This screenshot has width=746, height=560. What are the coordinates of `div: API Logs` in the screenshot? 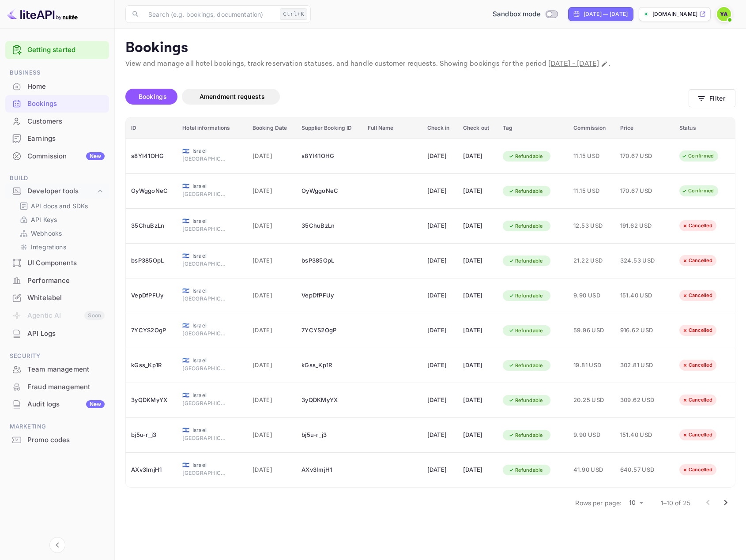 It's located at (65, 334).